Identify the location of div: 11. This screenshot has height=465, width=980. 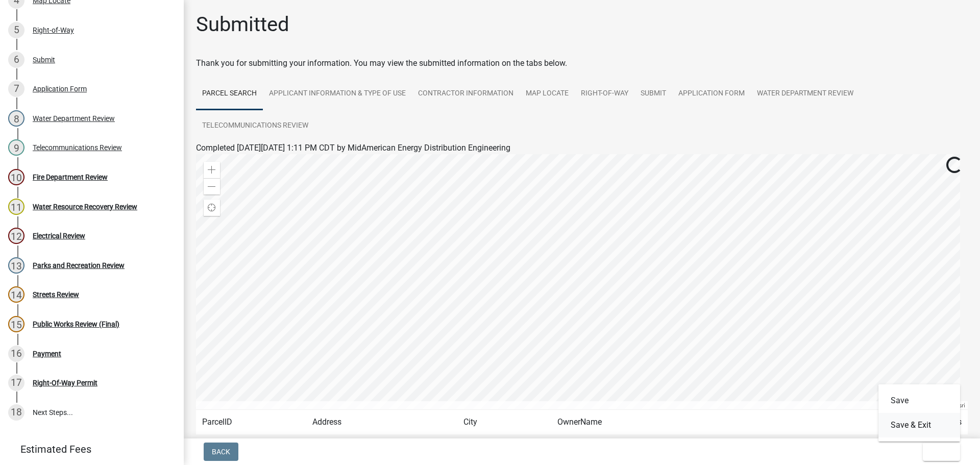
(16, 207).